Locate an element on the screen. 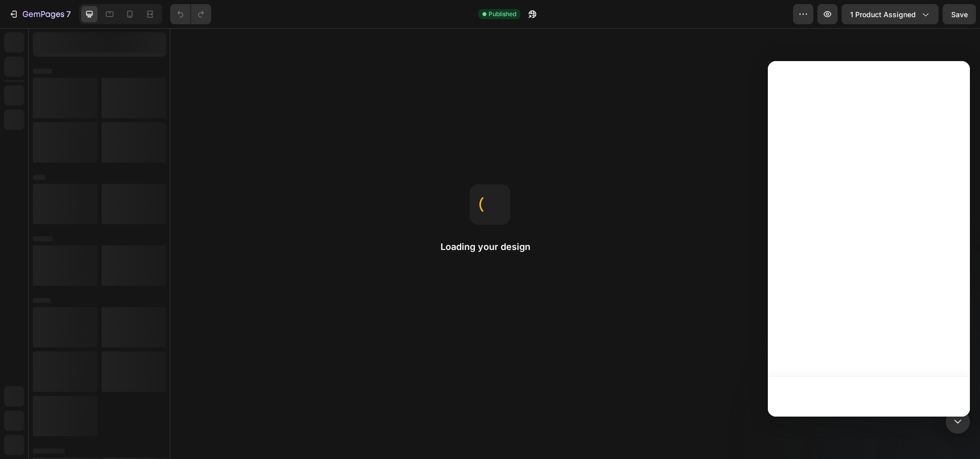  h2: Loading your design is located at coordinates (490, 247).